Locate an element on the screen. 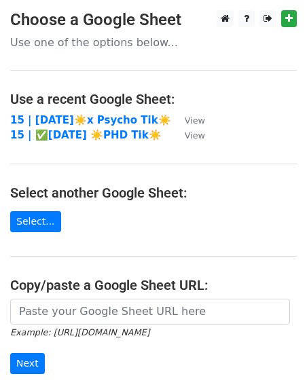  p: Use one of the options below... is located at coordinates (154, 42).